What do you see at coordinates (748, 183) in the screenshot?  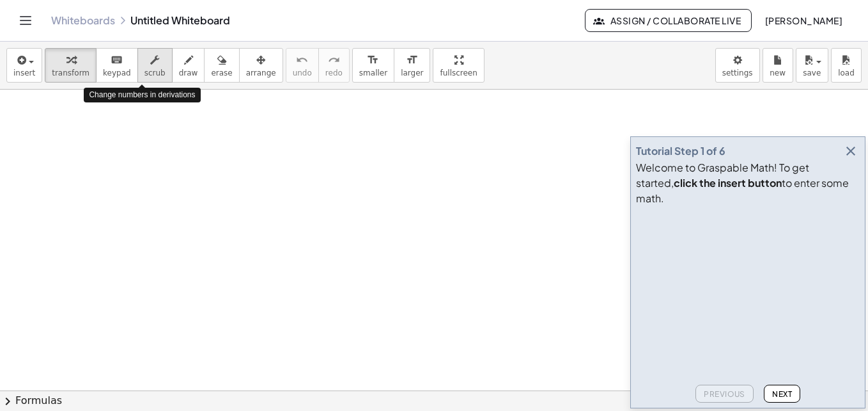 I see `div: Welcome to Graspable Math! To get started, to enter some math.` at bounding box center [748, 183].